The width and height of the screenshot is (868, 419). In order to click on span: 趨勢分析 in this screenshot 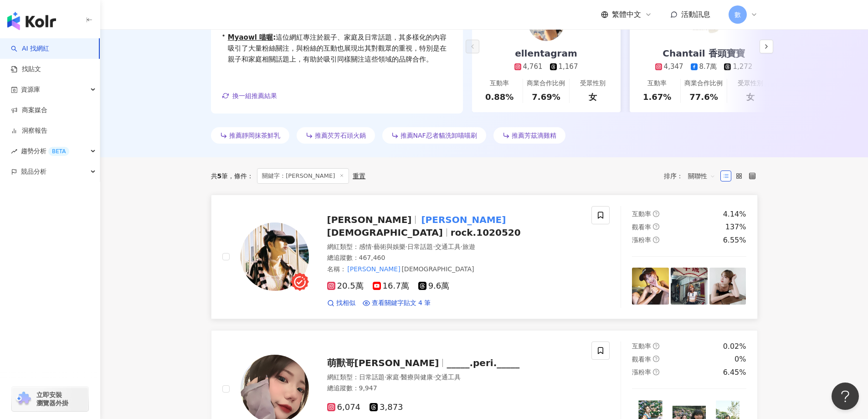, I will do `click(45, 151)`.